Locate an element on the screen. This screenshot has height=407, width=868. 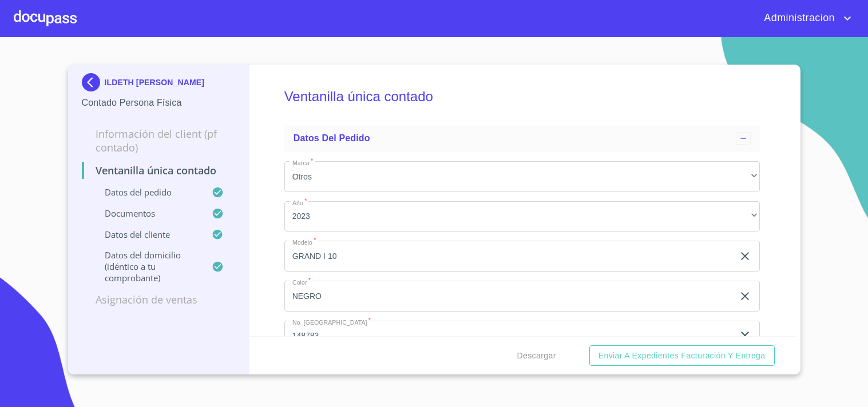
button: account of current user is located at coordinates (804, 19).